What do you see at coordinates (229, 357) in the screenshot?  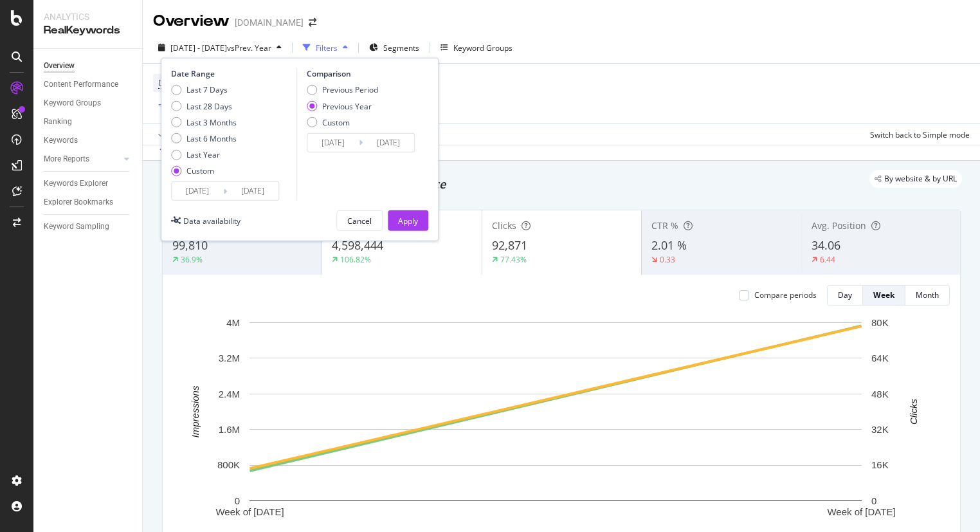 I see `text: 3.2M` at bounding box center [229, 357].